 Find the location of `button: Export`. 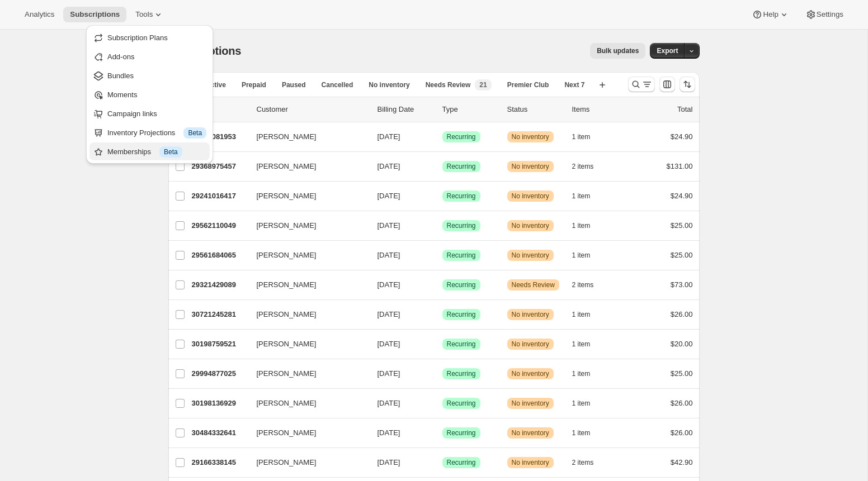

button: Export is located at coordinates (667, 51).